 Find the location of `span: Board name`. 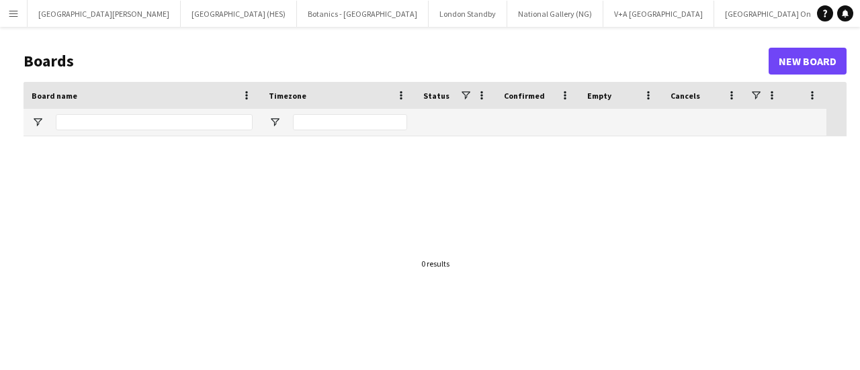

span: Board name is located at coordinates (54, 95).